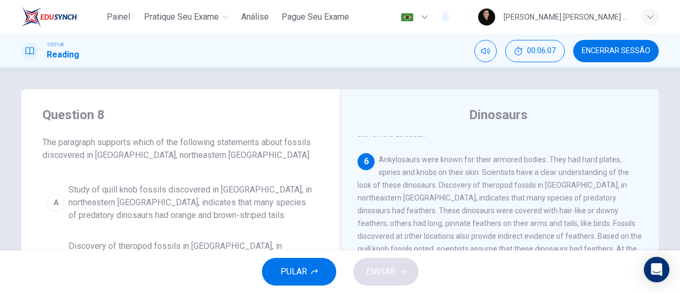 This screenshot has height=293, width=680. What do you see at coordinates (535, 51) in the screenshot?
I see `button: 00:06:07` at bounding box center [535, 51].